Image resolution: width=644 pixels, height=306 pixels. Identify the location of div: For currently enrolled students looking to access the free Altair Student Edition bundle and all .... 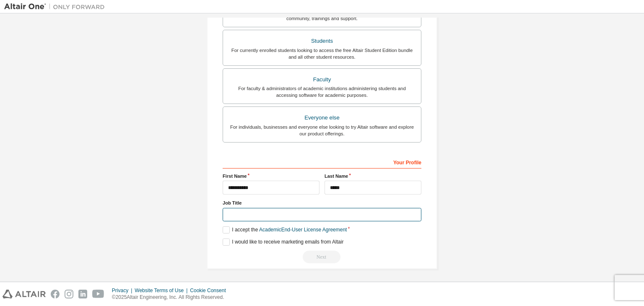
(322, 54).